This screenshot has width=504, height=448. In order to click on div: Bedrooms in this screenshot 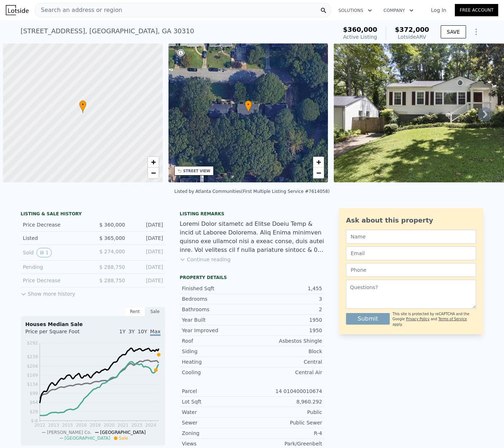, I will do `click(217, 299)`.